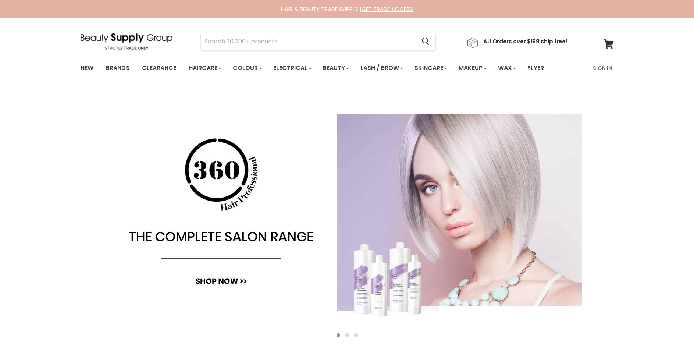 This screenshot has height=344, width=694. Describe the element at coordinates (292, 68) in the screenshot. I see `a: Electrical` at that location.